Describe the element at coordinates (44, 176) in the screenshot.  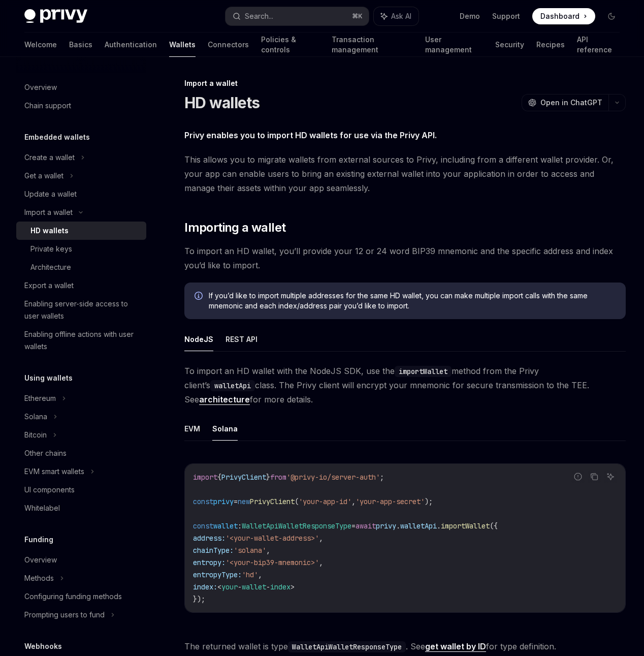
I see `div: Get a wallet` at that location.